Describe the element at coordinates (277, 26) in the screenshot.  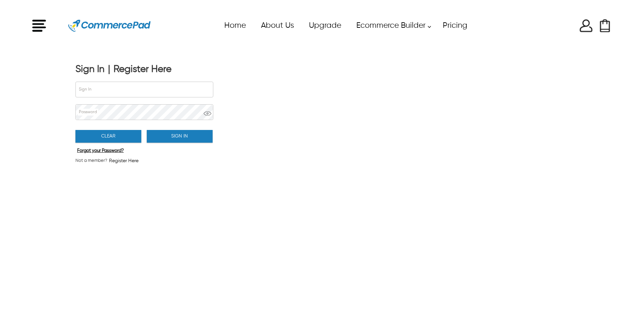
I see `a: About Us` at that location.